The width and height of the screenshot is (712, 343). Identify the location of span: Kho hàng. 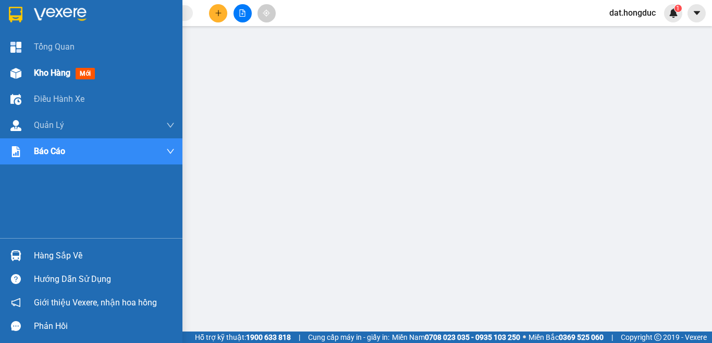
(52, 72).